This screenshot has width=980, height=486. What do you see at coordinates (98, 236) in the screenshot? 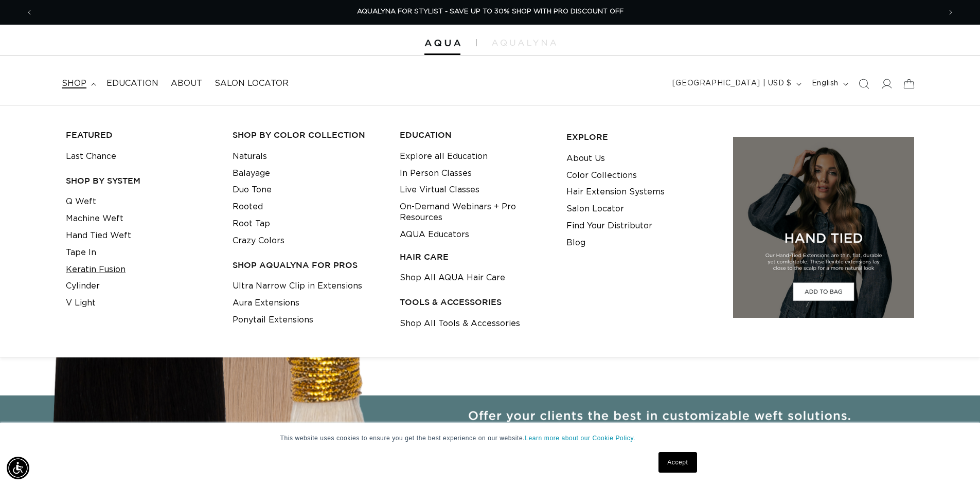
I see `a: Hand Tied Weft` at bounding box center [98, 236].